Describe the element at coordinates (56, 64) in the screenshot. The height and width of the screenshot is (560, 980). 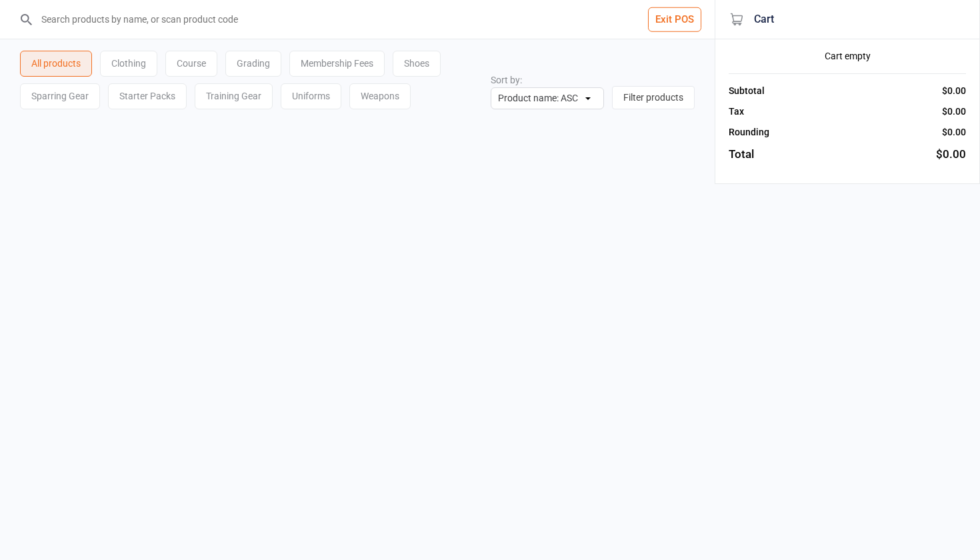
I see `div: All products` at that location.